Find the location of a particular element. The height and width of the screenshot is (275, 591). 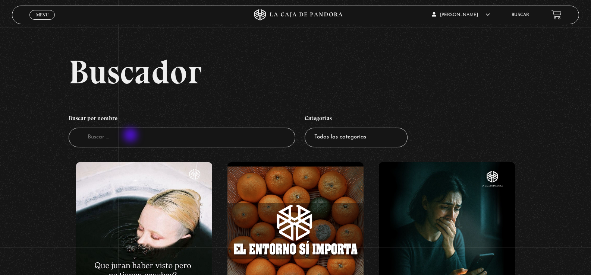

h4: Categorías is located at coordinates (356, 120).